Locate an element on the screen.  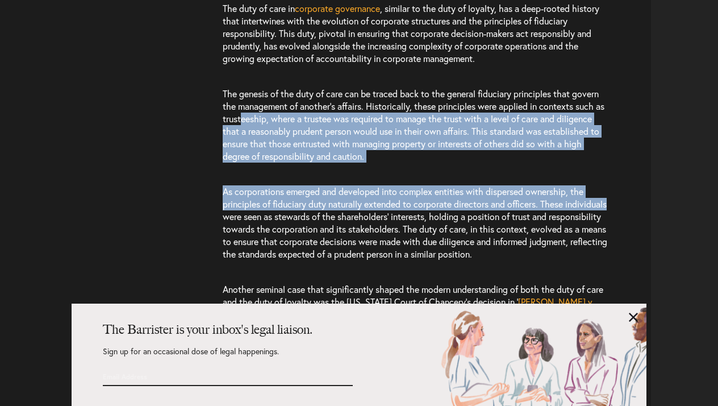
span: Another seminal case that significantly shaped the modern understanding of both the duty of care ... is located at coordinates (413, 295).